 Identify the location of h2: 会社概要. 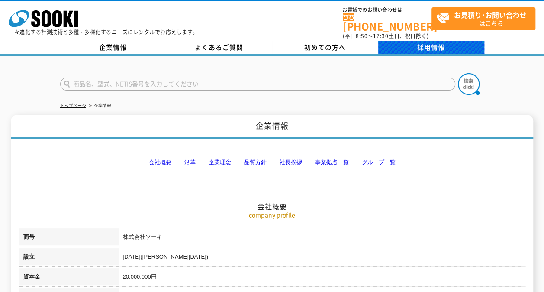
(272, 163).